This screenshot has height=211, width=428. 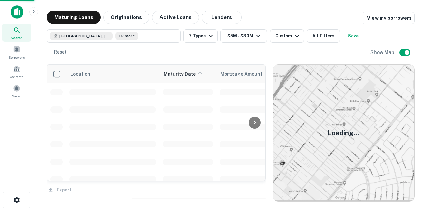 I want to click on img: map-placeholder.webp, so click(x=344, y=133).